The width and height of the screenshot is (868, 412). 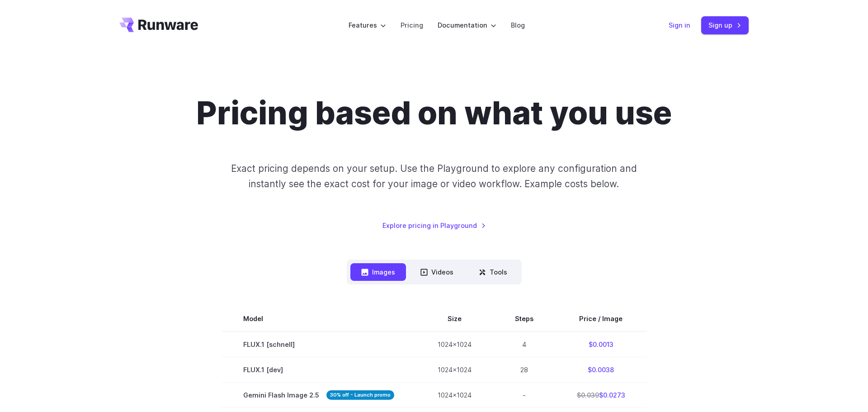 What do you see at coordinates (524, 319) in the screenshot?
I see `th: Steps` at bounding box center [524, 319].